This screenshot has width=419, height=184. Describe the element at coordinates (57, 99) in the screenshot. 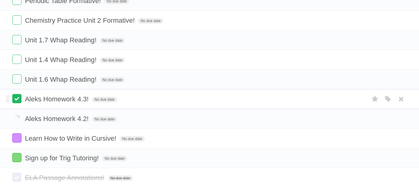

I see `span: Aleks Homework 4.3!` at that location.